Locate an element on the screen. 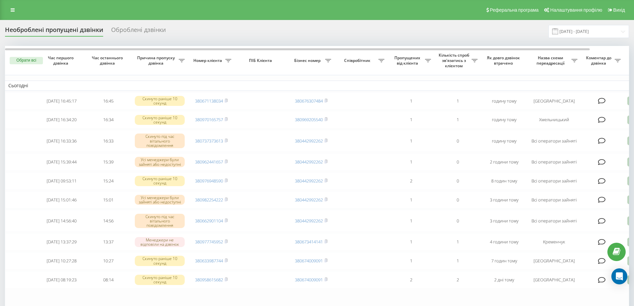 The width and height of the screenshot is (634, 306). span: Налаштування профілю is located at coordinates (576, 10).